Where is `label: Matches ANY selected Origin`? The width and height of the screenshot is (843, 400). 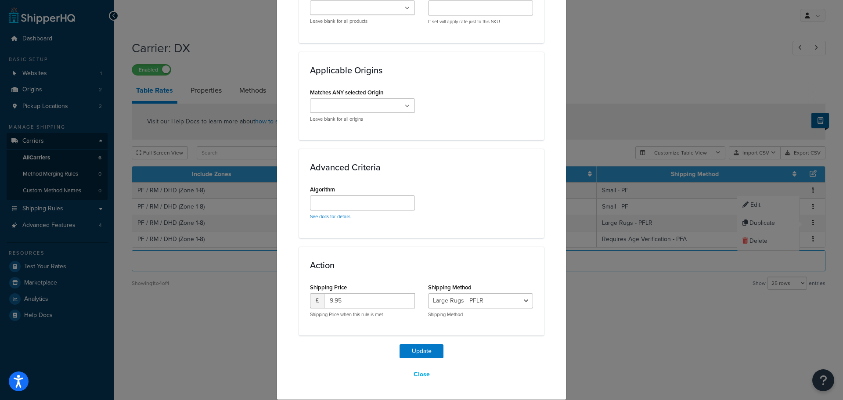
label: Matches ANY selected Origin is located at coordinates (347, 92).